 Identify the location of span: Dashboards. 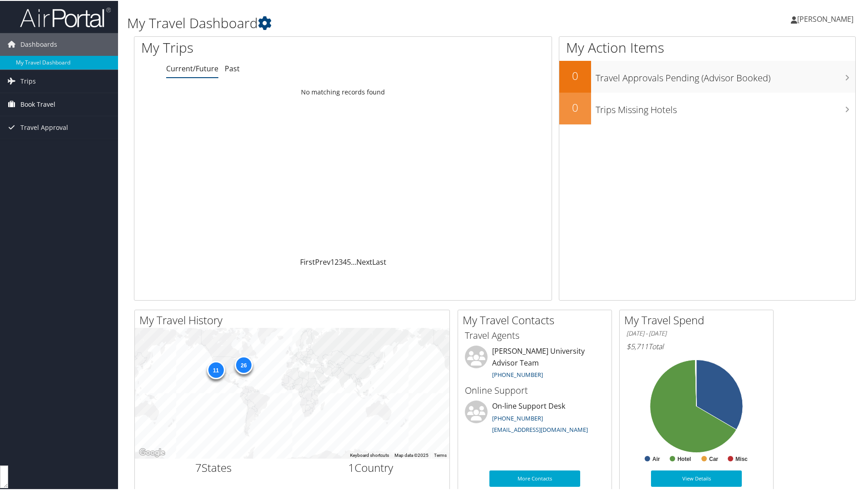
(38, 44).